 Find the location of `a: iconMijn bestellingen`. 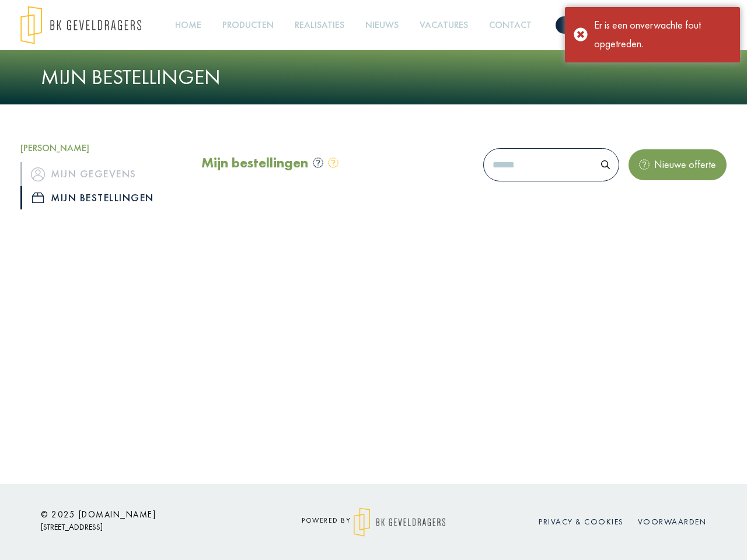

a: iconMijn bestellingen is located at coordinates (102, 198).